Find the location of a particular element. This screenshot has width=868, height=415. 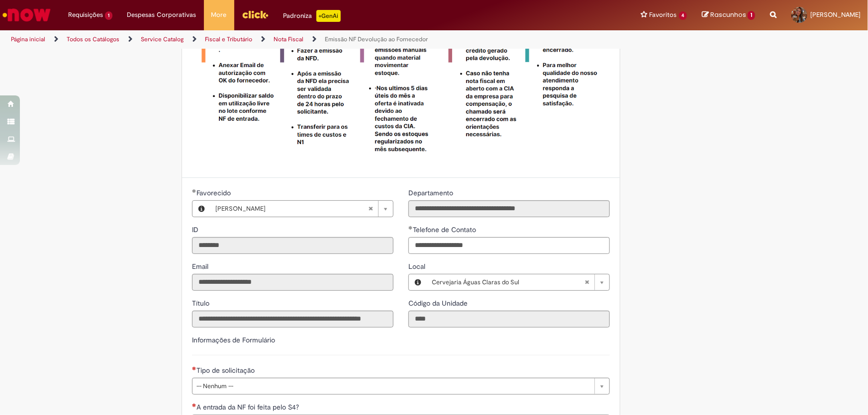

a: Service Catalog is located at coordinates (162, 39).